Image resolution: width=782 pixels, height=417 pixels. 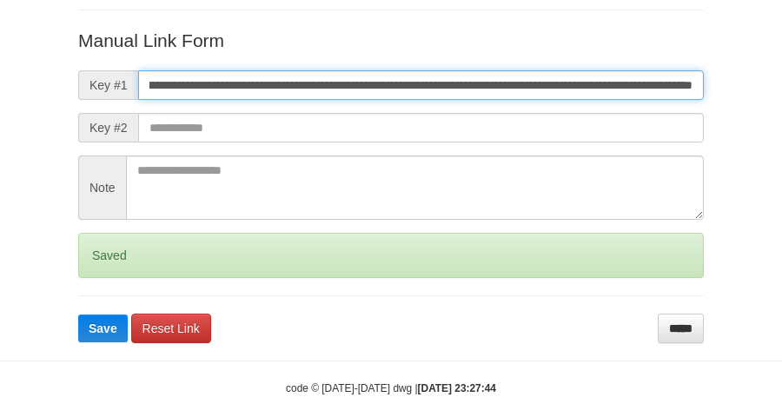 I want to click on a: Reset Link, so click(x=171, y=328).